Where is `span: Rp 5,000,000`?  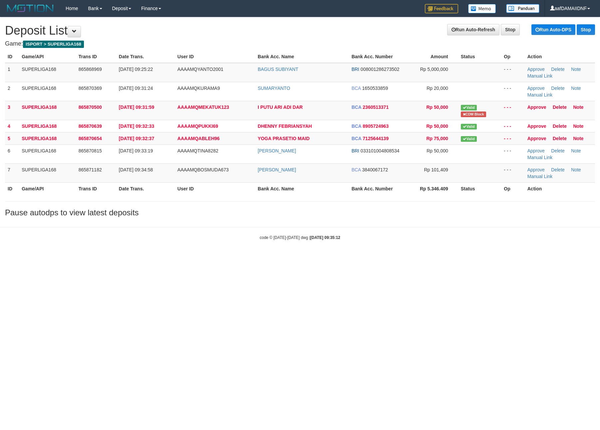
span: Rp 5,000,000 is located at coordinates (434, 69).